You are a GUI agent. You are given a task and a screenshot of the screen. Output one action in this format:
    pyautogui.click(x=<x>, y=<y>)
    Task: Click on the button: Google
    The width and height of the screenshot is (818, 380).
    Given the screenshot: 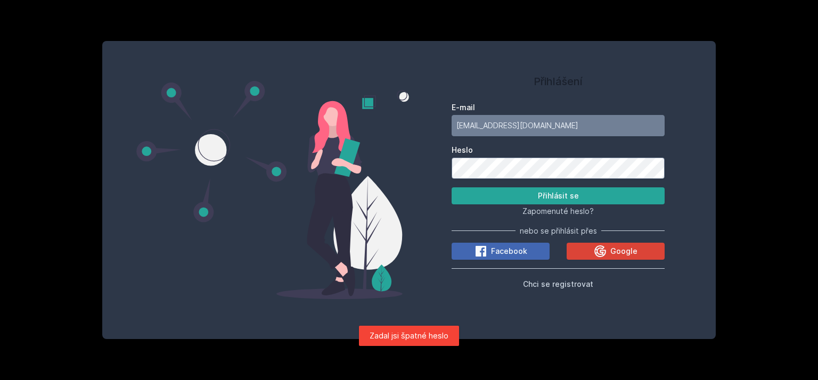 What is the action you would take?
    pyautogui.click(x=615, y=251)
    